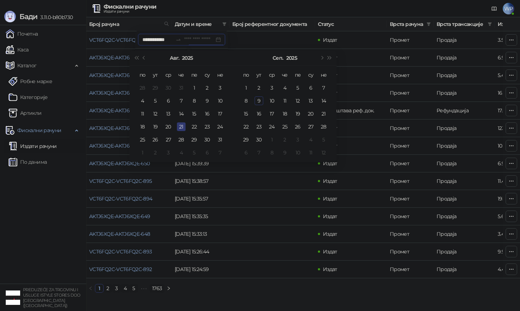  Describe the element at coordinates (207, 127) in the screenshot. I see `td: 2025-08-23` at that location.